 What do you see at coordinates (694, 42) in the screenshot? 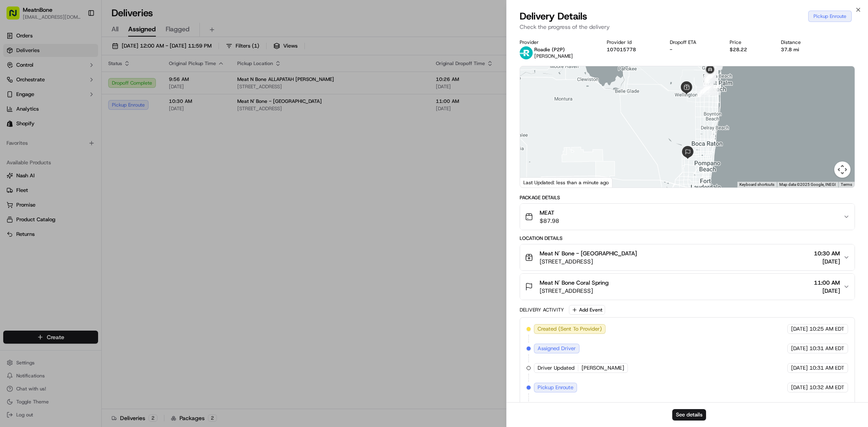
I see `div: Dropoff ETA` at bounding box center [694, 42].